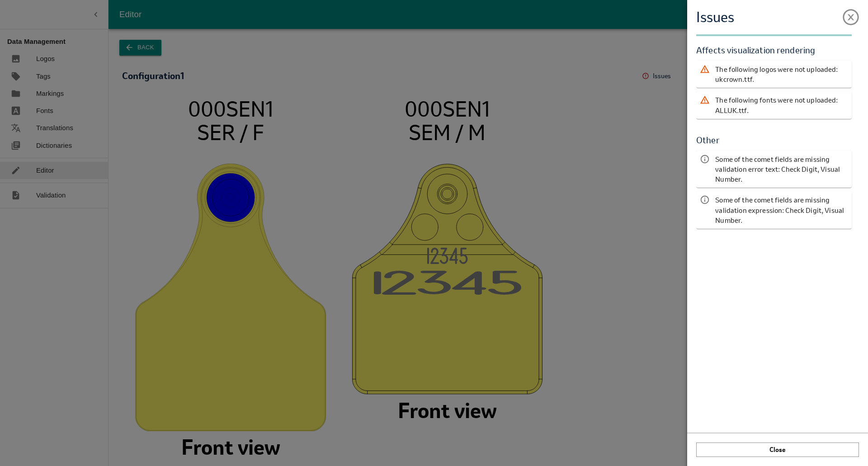 The width and height of the screenshot is (868, 466). I want to click on p: Some of the comet fields are missing validation error text: Check Digit, Visual Number., so click(782, 169).